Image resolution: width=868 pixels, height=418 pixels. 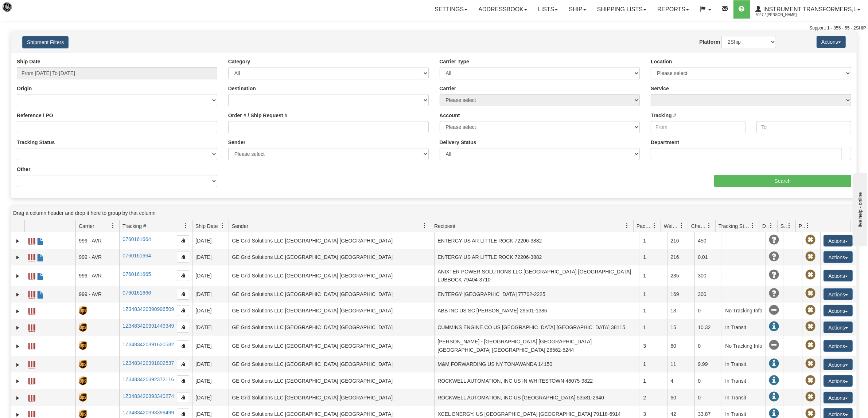 What do you see at coordinates (113, 226) in the screenshot?
I see `a: Carrier filter column settings` at bounding box center [113, 226].